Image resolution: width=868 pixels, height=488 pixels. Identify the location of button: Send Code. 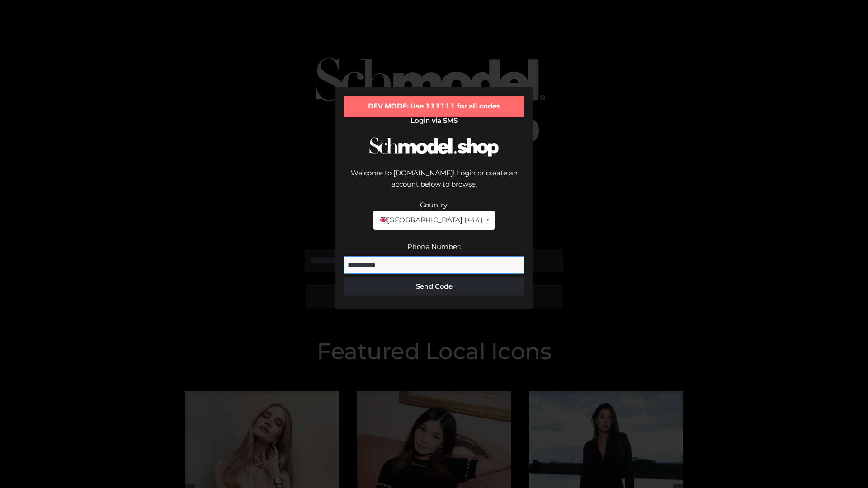
(434, 287).